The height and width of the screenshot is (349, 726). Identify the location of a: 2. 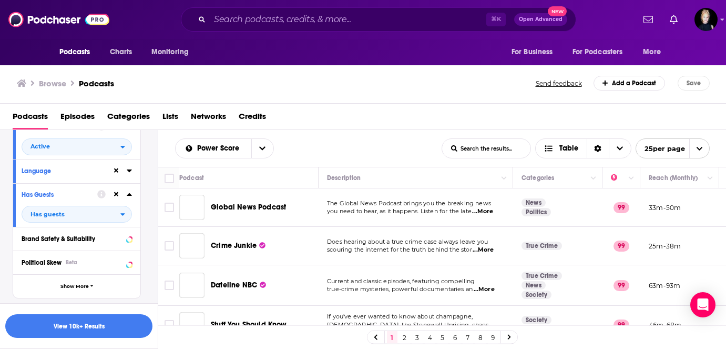
(405, 337).